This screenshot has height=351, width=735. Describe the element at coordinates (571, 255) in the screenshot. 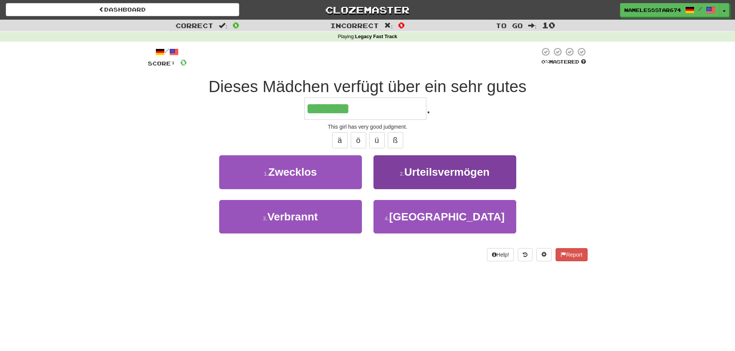

I see `button: Report` at that location.